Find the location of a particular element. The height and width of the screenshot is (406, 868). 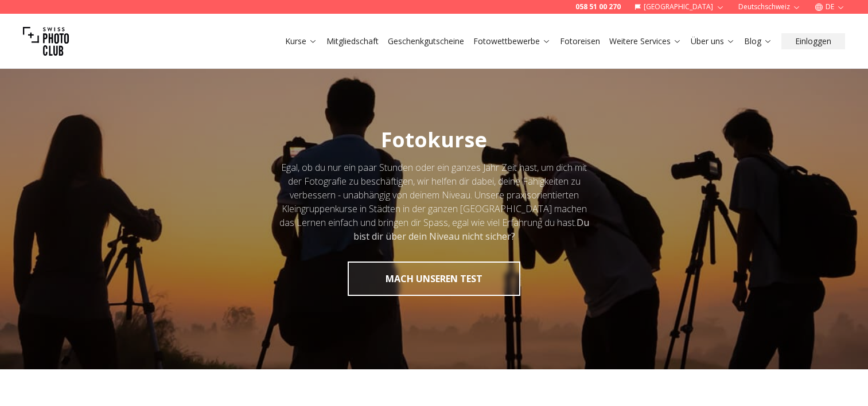

button: Blog is located at coordinates (758, 41).